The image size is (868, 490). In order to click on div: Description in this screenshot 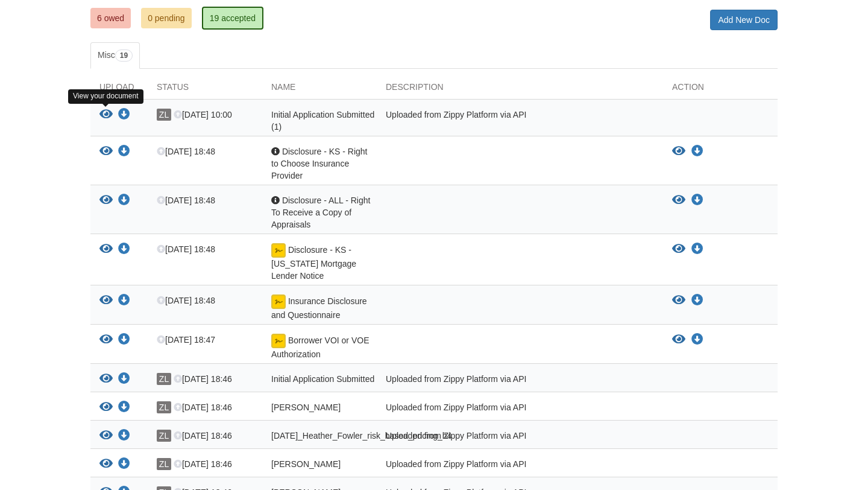, I will do `click(520, 90)`.